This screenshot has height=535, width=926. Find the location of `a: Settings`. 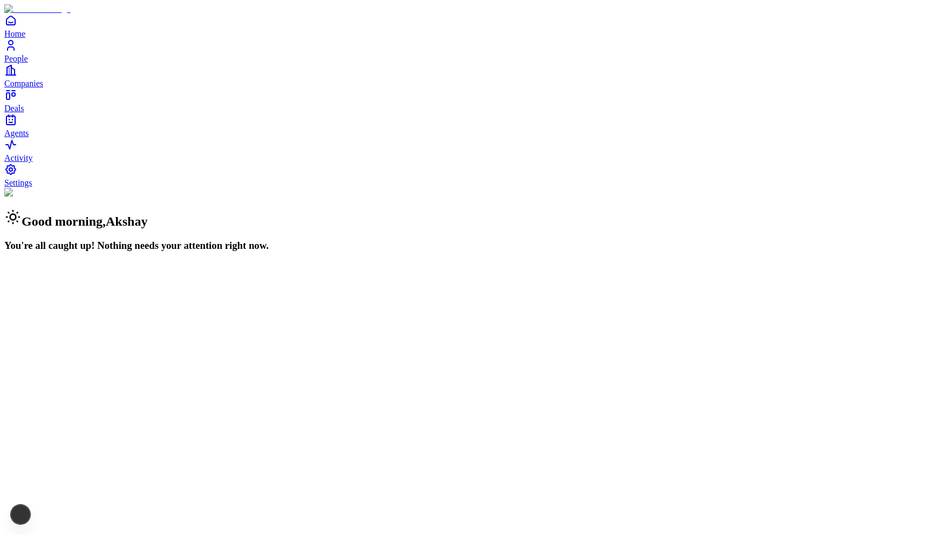

a: Settings is located at coordinates (463, 175).